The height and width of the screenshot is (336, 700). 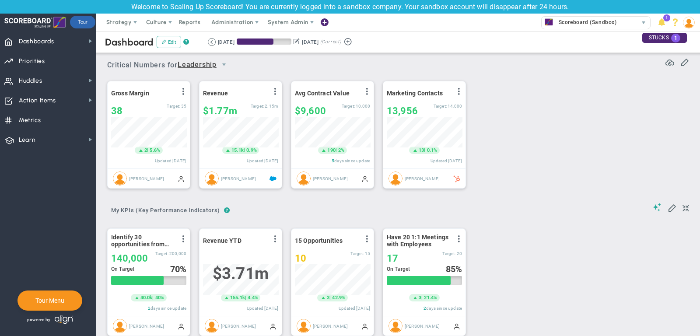 I want to click on span: 2%, so click(x=341, y=150).